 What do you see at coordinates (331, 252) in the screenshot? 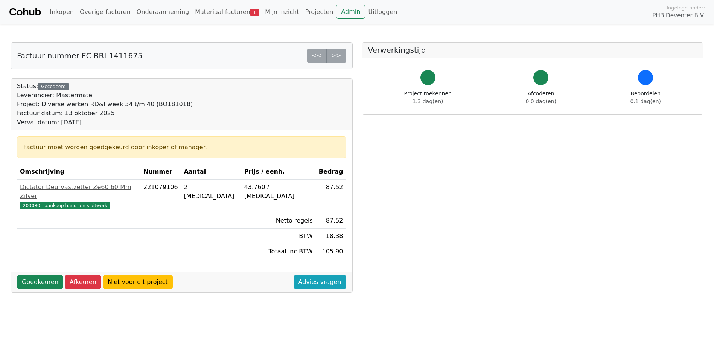
I see `td: 105.90` at bounding box center [331, 252].